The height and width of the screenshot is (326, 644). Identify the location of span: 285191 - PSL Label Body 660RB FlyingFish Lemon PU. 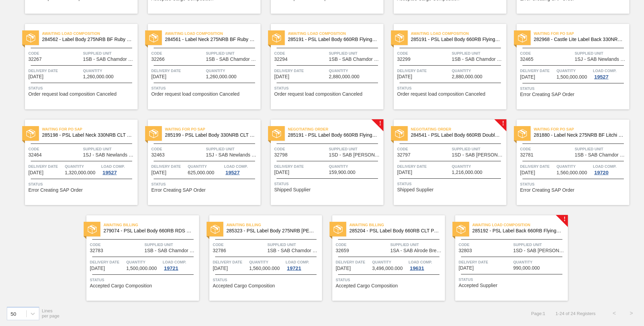
(333, 39).